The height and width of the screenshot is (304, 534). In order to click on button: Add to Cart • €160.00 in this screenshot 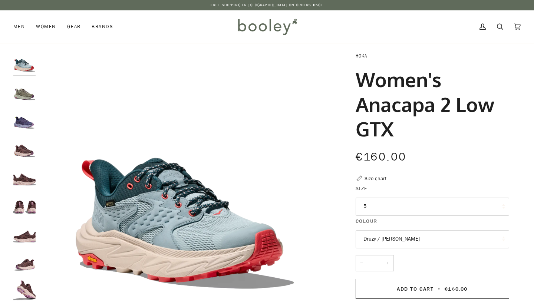, I will do `click(432, 289)`.